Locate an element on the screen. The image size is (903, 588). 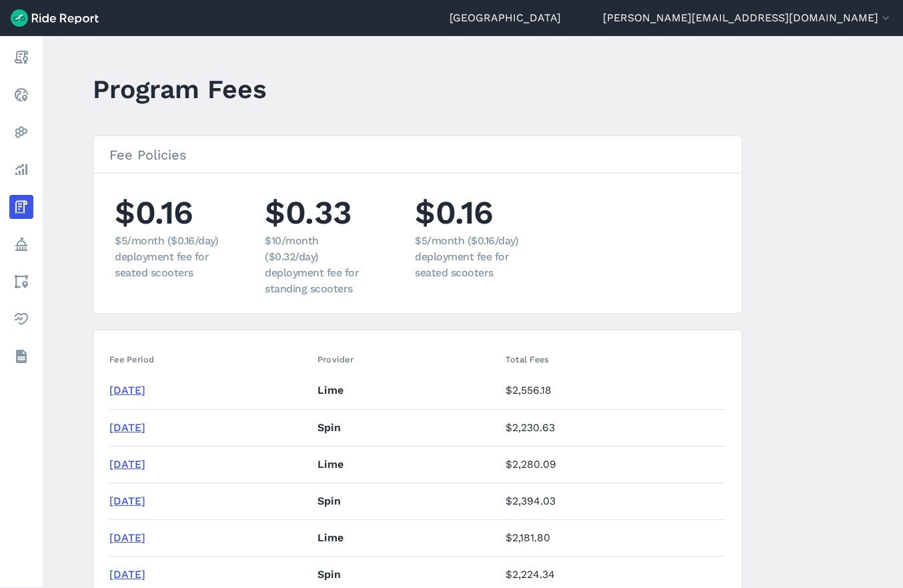
td: $2,181.80 is located at coordinates (613, 537).